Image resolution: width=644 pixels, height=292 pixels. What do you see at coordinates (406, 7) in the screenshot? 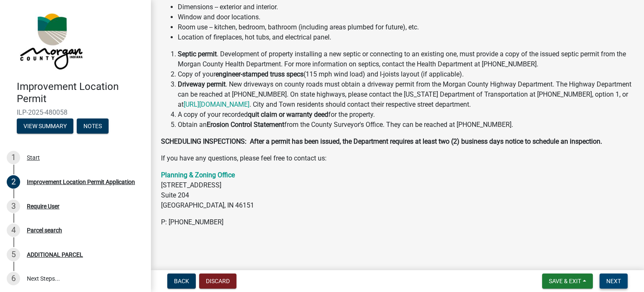
I see `li: Dimensions -- exterior and interior.` at bounding box center [406, 7].